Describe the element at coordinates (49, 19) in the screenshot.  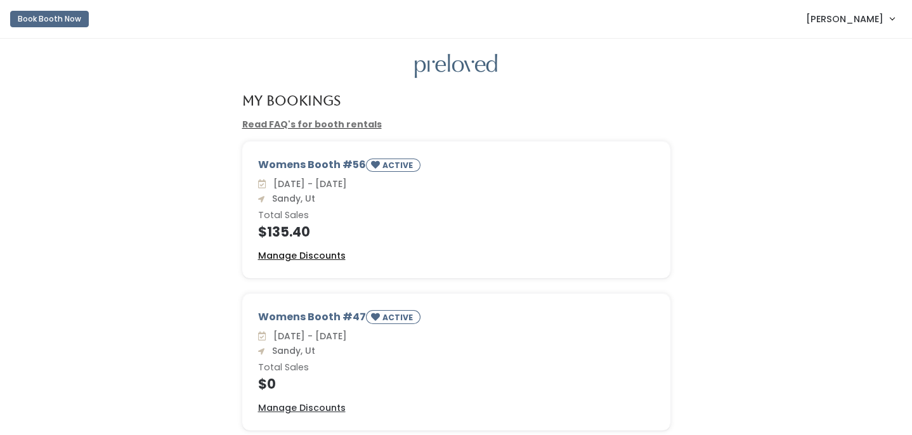
I see `button: Book Booth Now` at that location.